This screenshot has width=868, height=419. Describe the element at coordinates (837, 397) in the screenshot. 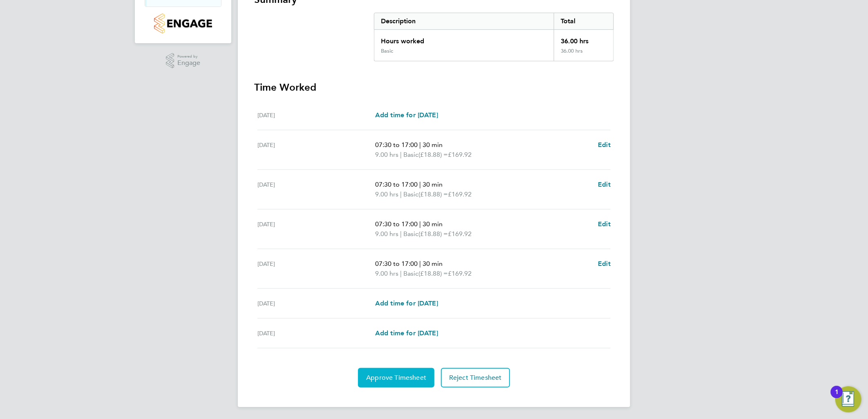

I see `div: 1` at that location.